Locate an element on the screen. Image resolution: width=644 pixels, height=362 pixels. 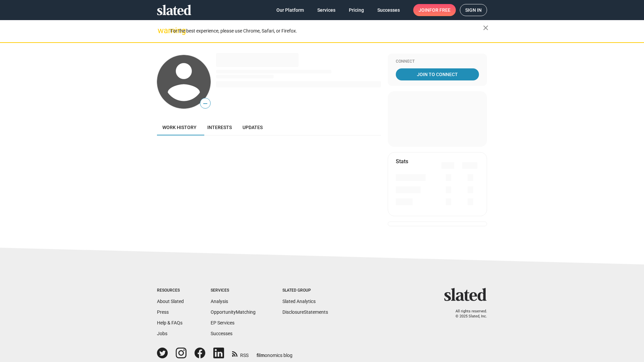
a: Joinfor free is located at coordinates (434, 10).